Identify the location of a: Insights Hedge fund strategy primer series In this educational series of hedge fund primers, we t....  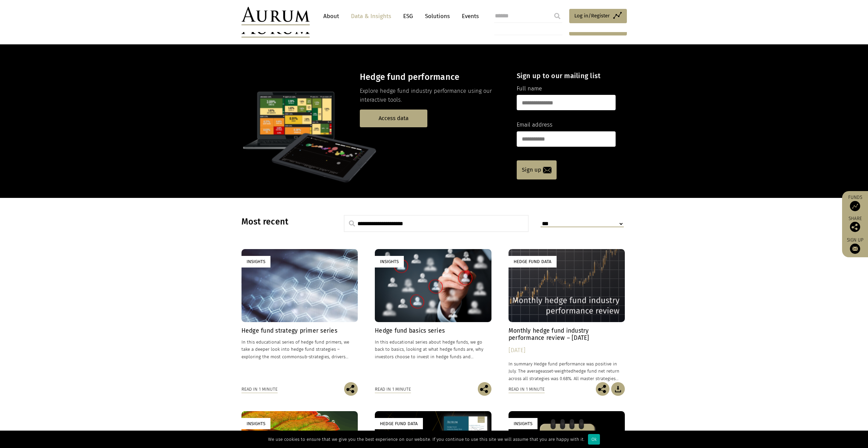
(300, 315).